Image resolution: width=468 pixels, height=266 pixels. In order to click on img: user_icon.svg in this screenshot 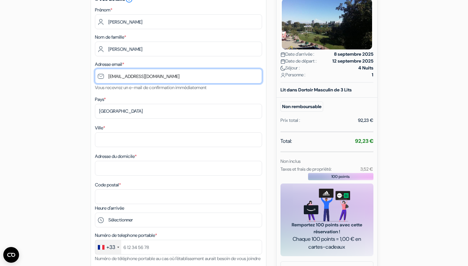, I will do `click(282, 75)`.